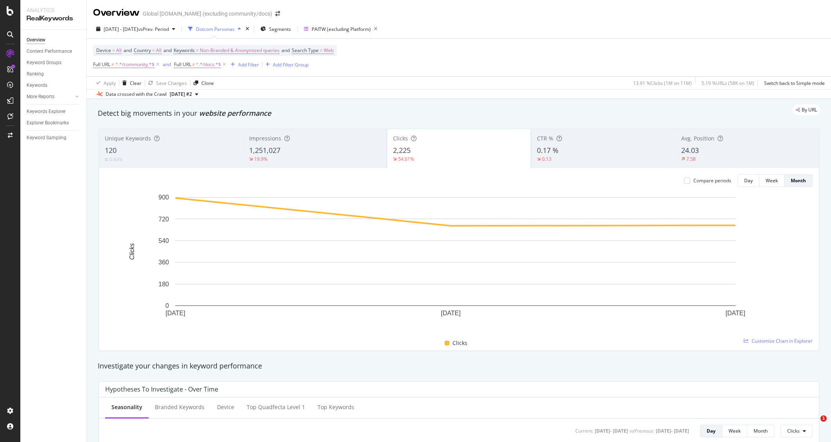 The image size is (831, 442). What do you see at coordinates (691, 159) in the screenshot?
I see `div: 7.58` at bounding box center [691, 159].